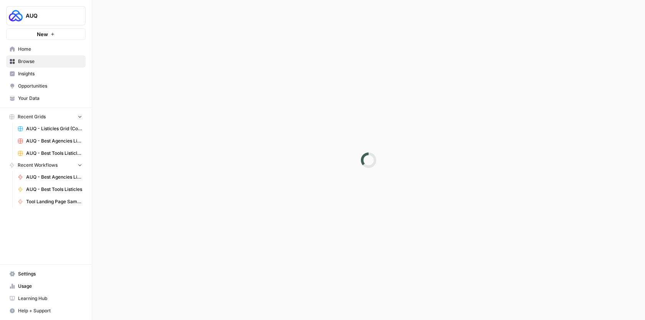 This screenshot has width=645, height=320. I want to click on a: AUQ - Best Tools Listicles Grid, so click(50, 153).